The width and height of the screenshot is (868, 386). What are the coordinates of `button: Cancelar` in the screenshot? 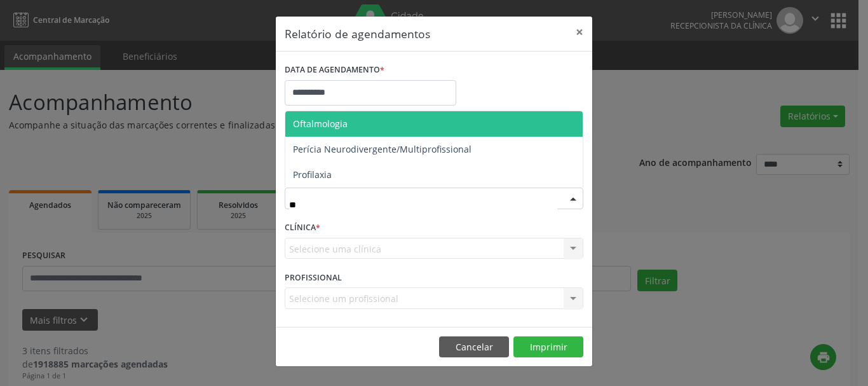 It's located at (474, 348).